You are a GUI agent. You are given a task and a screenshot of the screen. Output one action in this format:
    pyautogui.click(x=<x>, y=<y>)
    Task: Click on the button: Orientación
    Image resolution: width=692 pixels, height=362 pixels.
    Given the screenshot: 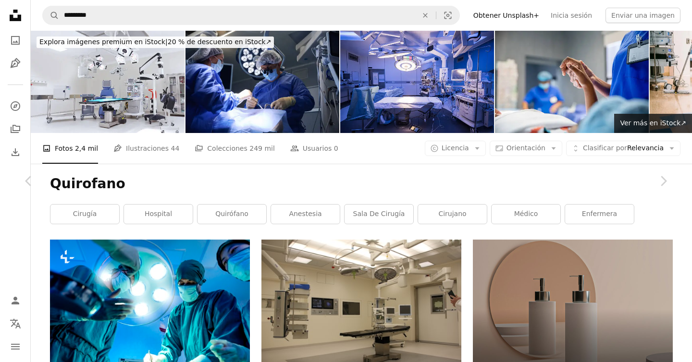 What is the action you would take?
    pyautogui.click(x=526, y=149)
    